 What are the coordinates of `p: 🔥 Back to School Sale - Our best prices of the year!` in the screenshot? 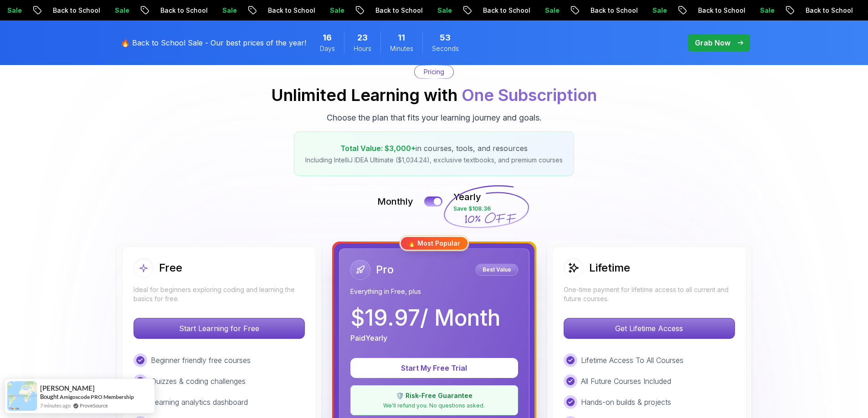 It's located at (213, 43).